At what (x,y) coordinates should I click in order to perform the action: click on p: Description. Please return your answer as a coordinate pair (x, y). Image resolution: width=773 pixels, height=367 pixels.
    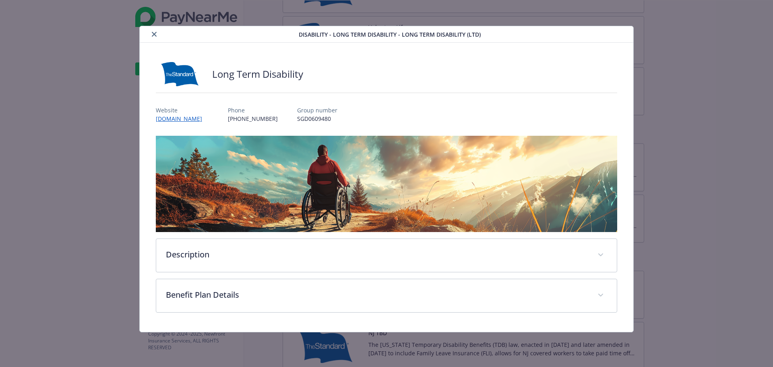
    Looking at the image, I should click on (377, 254).